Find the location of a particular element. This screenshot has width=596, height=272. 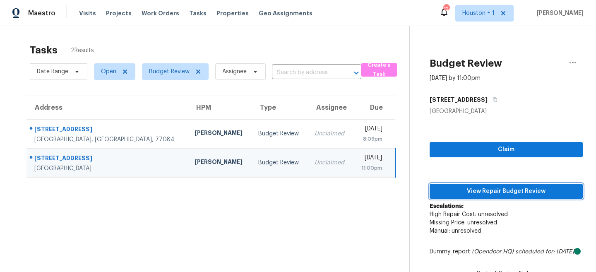

span: Maestro is located at coordinates (42, 13).